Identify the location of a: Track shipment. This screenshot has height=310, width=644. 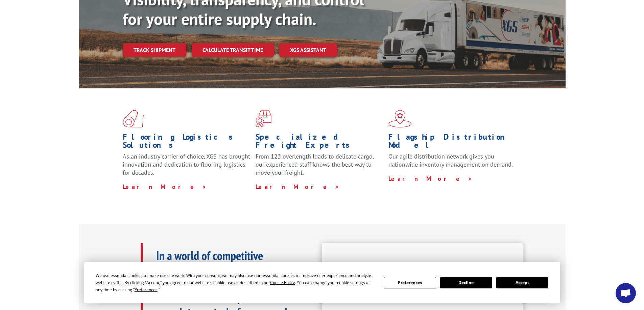
(155, 50).